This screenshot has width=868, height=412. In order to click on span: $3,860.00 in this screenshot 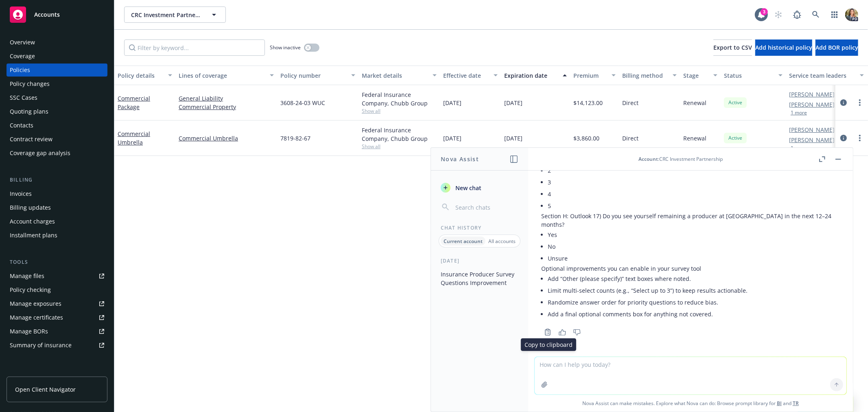, I will do `click(586, 138)`.